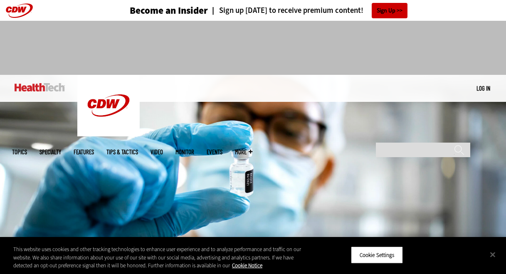  What do you see at coordinates (122, 152) in the screenshot?
I see `a: Tips & Tactics` at bounding box center [122, 152].